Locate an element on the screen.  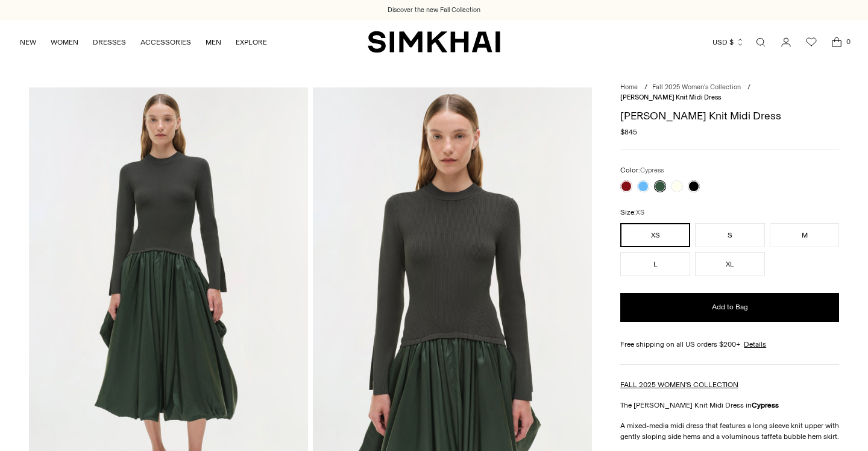
button: M is located at coordinates (805, 235).